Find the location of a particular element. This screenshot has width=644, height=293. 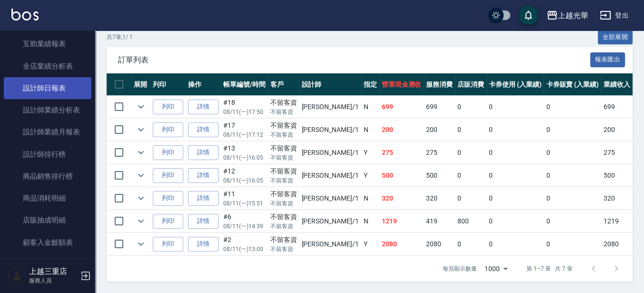

td: 200 is located at coordinates (617, 130).